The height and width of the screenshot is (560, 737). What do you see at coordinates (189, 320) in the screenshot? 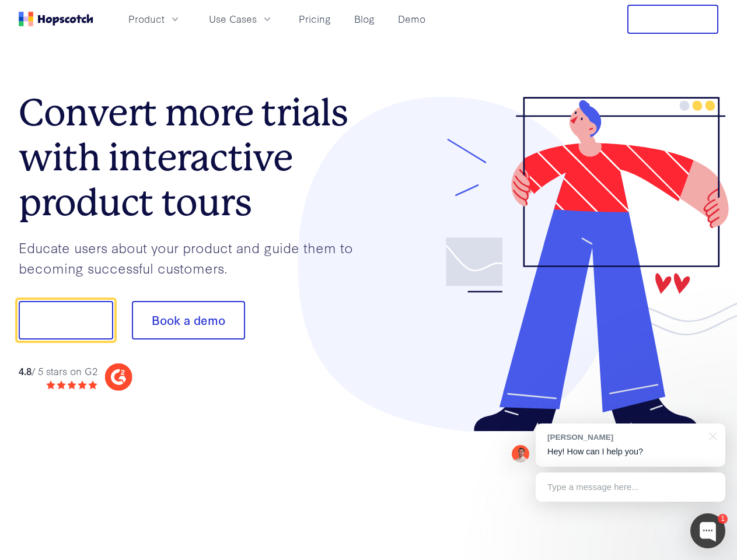
I see `a: Book a demo` at bounding box center [189, 320].